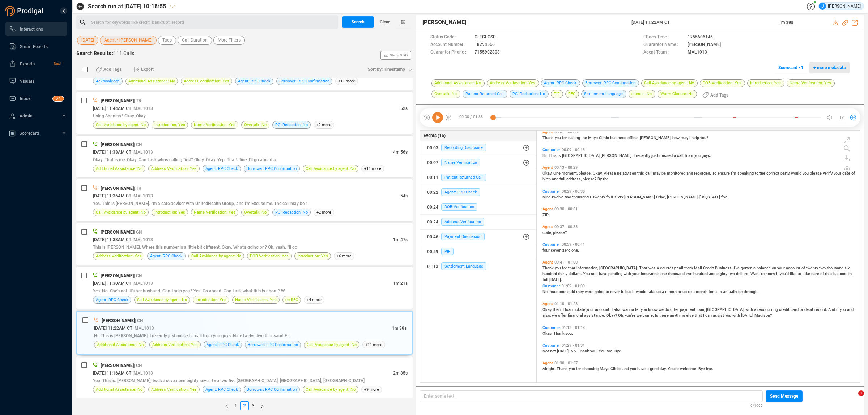 This screenshot has width=868, height=415. I want to click on span: +2 more, so click(324, 125).